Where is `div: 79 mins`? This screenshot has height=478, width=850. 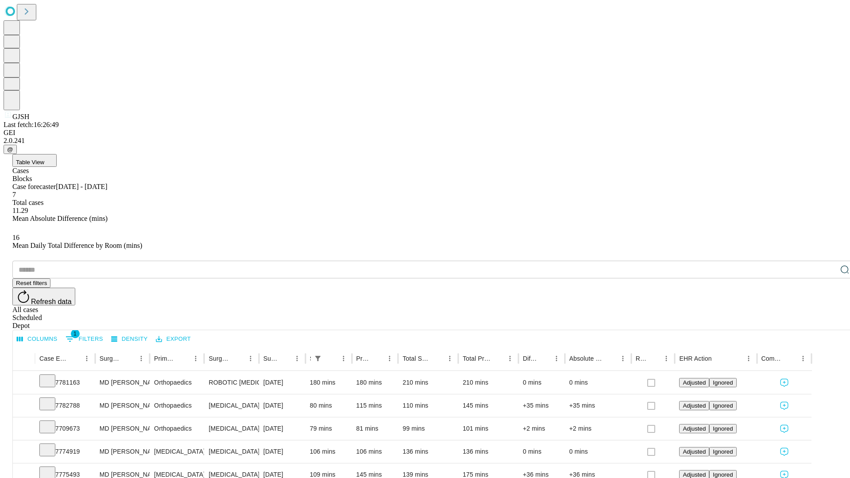 div: 79 mins is located at coordinates (328, 428).